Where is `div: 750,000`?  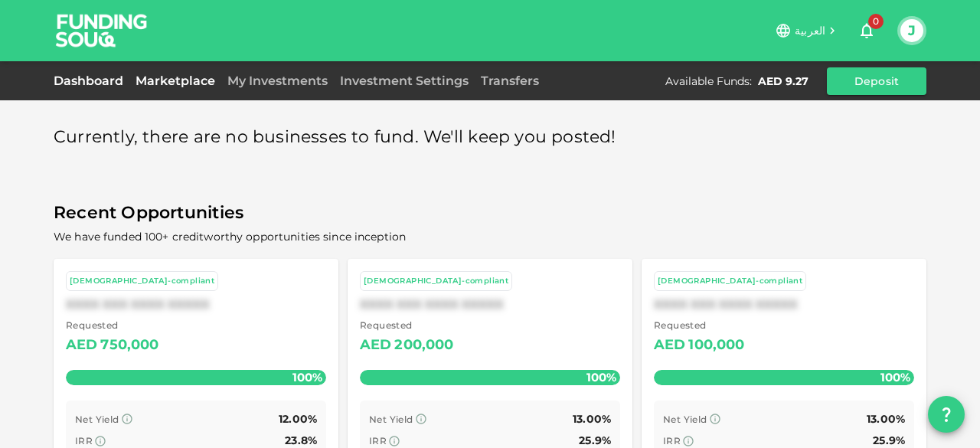
div: 750,000 is located at coordinates (129, 345).